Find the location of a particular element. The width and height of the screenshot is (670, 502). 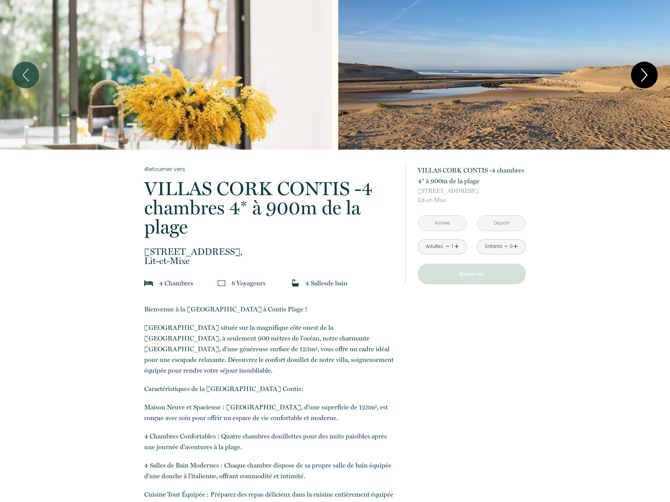

p: 4 Chambre is located at coordinates (176, 283).